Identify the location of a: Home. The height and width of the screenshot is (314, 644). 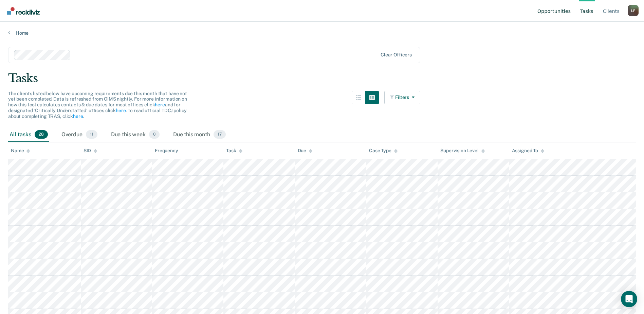
(322, 33).